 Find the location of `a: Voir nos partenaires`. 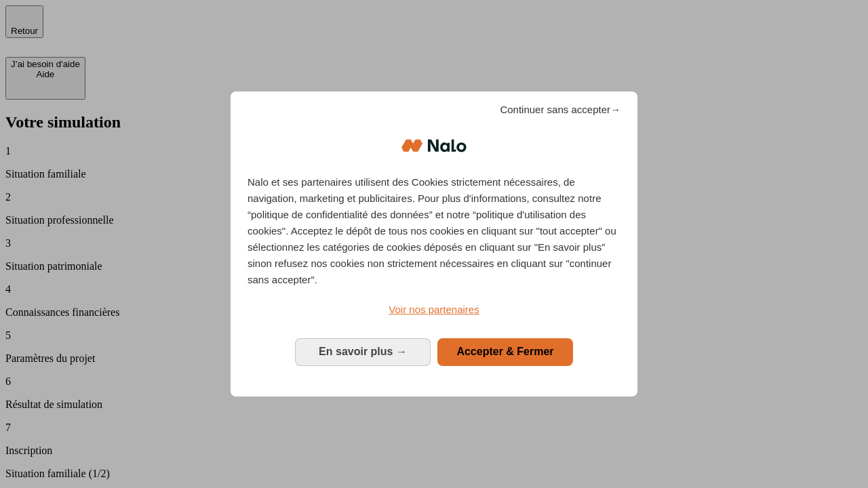

a: Voir nos partenaires is located at coordinates (434, 310).